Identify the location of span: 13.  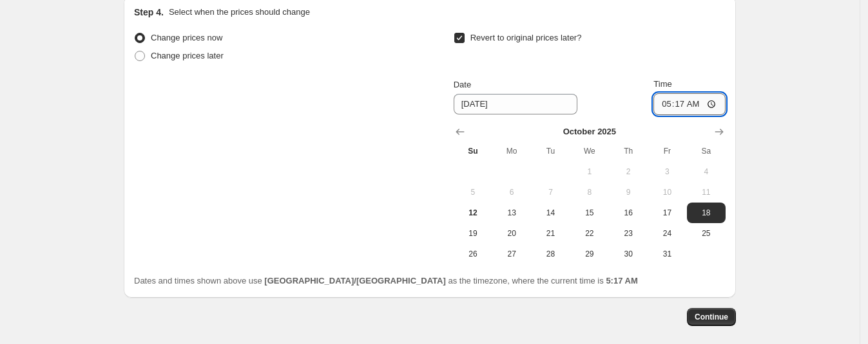
(512, 213).